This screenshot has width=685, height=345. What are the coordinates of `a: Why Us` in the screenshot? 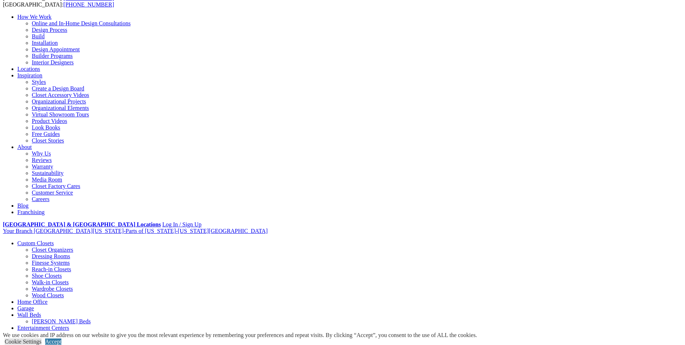 It's located at (41, 153).